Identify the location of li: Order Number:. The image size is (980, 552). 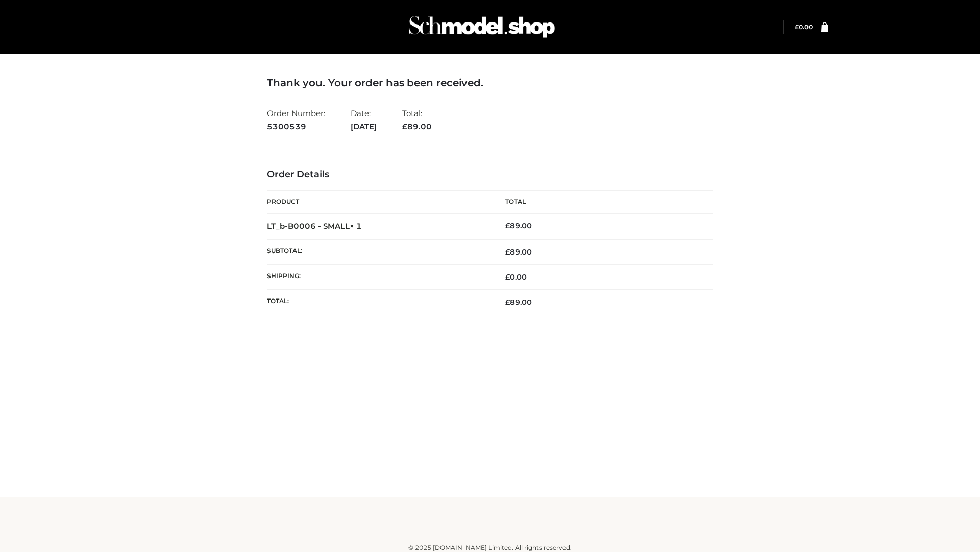
(296, 120).